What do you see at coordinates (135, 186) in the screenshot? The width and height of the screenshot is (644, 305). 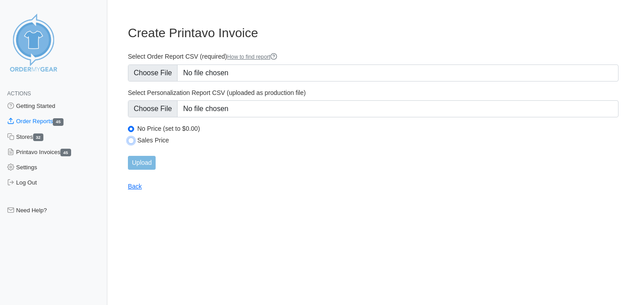 I see `a: Back` at bounding box center [135, 186].